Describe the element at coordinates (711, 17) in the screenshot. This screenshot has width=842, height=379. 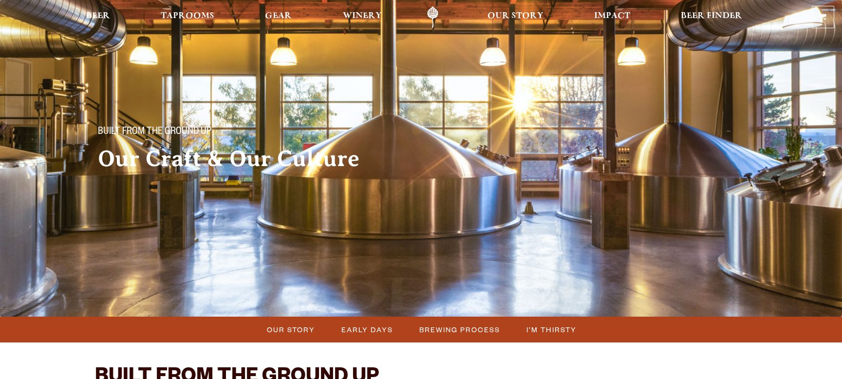
I see `a: Beer Finder` at that location.